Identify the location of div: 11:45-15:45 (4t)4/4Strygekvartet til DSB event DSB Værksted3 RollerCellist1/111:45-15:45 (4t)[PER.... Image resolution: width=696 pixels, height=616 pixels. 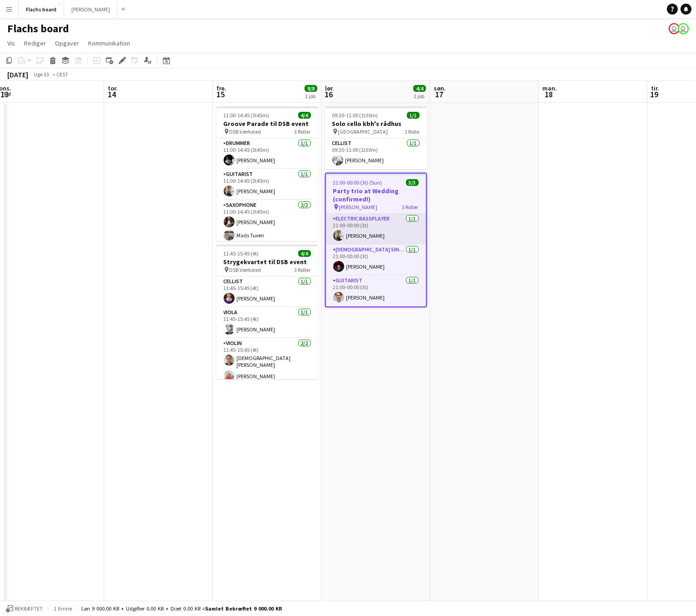
(267, 312).